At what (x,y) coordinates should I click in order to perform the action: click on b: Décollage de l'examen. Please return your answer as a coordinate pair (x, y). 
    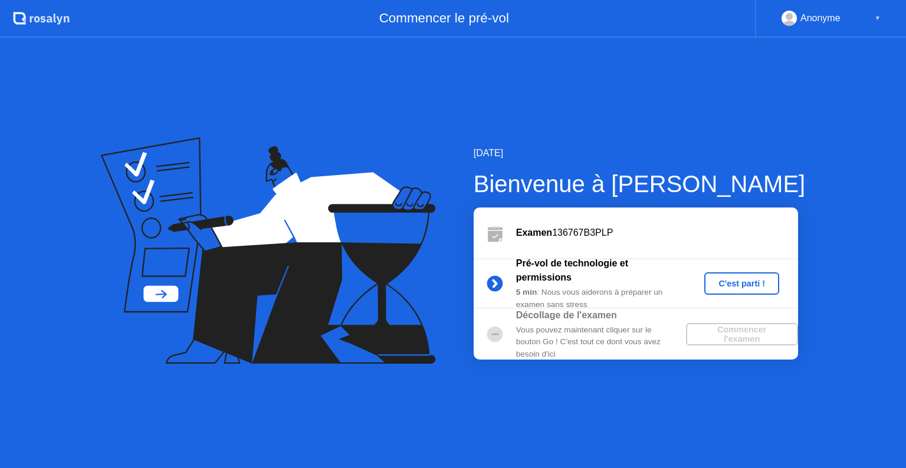
    Looking at the image, I should click on (566, 315).